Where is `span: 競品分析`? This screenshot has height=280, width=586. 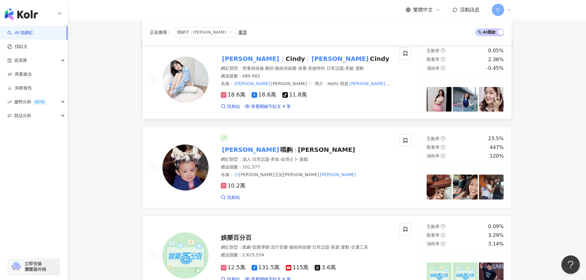 span: 競品分析 is located at coordinates (23, 116).